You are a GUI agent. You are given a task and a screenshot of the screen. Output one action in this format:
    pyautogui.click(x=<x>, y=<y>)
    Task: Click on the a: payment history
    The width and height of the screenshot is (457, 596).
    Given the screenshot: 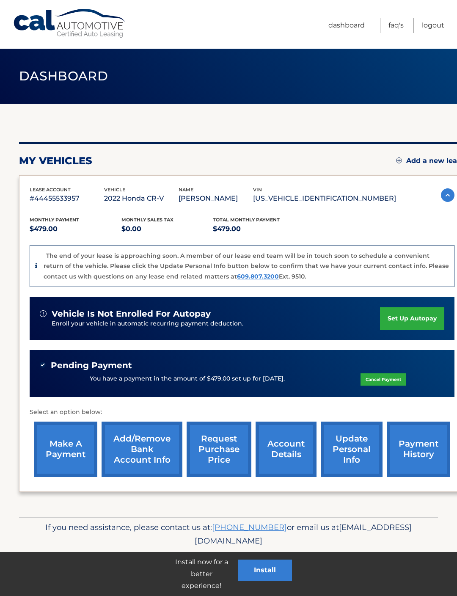 What is the action you would take?
    pyautogui.click(x=419, y=449)
    